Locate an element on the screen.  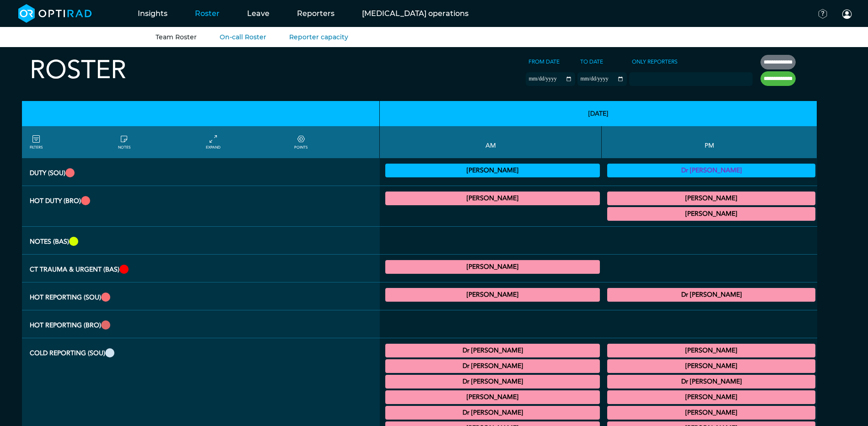
label: To date is located at coordinates (592, 62).